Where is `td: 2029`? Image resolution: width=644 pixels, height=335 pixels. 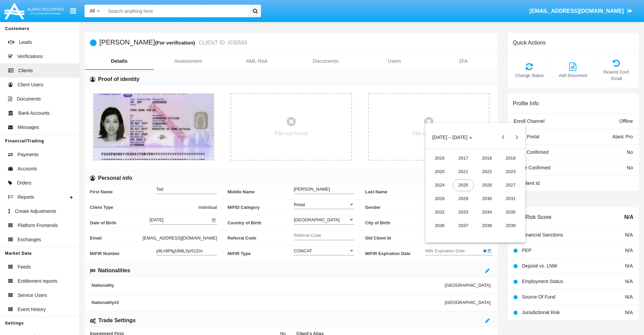 td: 2029 is located at coordinates (464, 199).